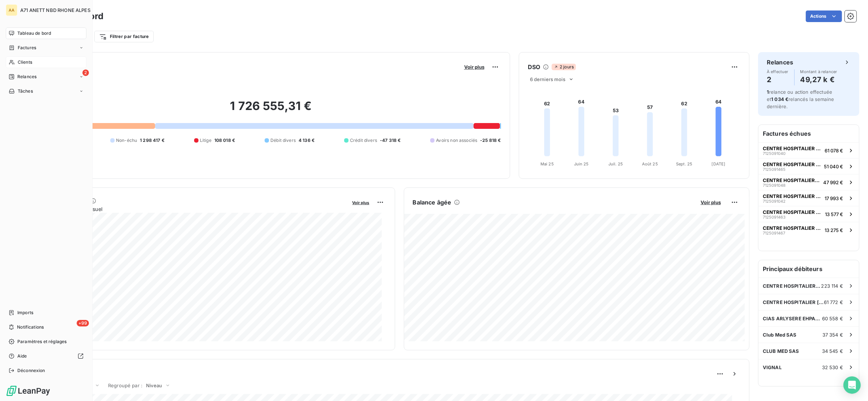 This screenshot has height=401, width=868. What do you see at coordinates (650, 164) in the screenshot?
I see `tspan: Août 25` at bounding box center [650, 164].